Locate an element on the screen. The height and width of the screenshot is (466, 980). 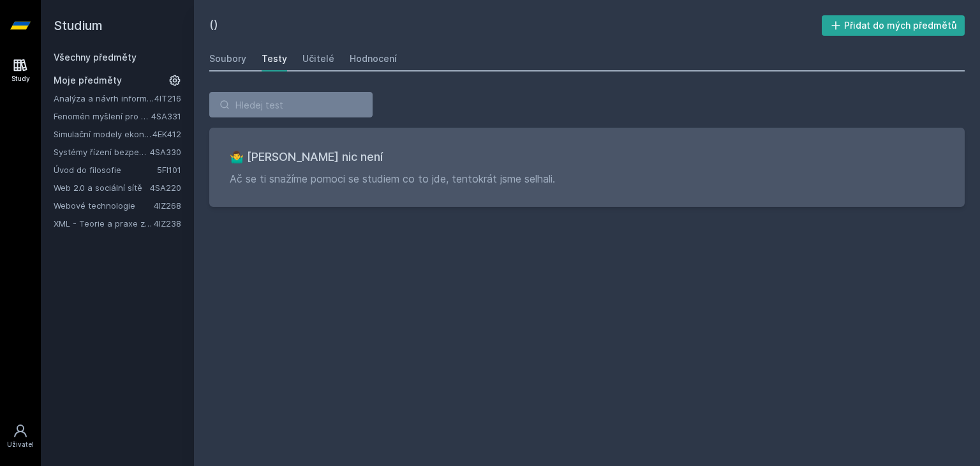
a: Analýza a návrh informačních systémů is located at coordinates (104, 98).